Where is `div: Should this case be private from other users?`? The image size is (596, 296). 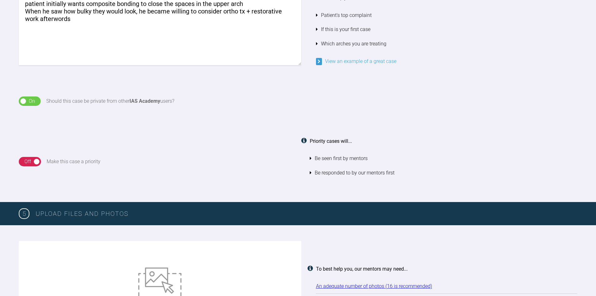 div: Should this case be private from other users? is located at coordinates (110, 101).